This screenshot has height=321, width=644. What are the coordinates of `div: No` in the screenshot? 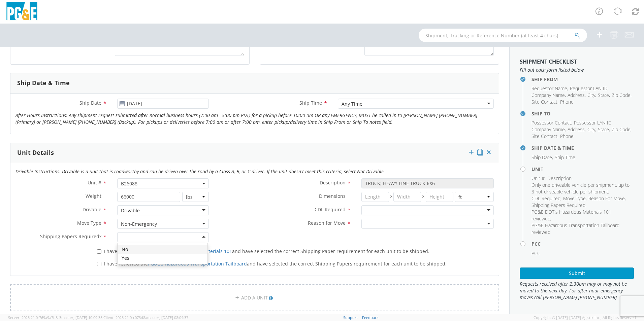 It's located at (162, 249).